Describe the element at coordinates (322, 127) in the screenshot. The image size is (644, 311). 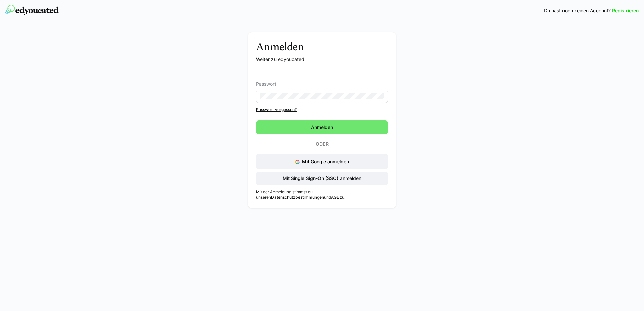
I see `span: Anmelden` at that location.